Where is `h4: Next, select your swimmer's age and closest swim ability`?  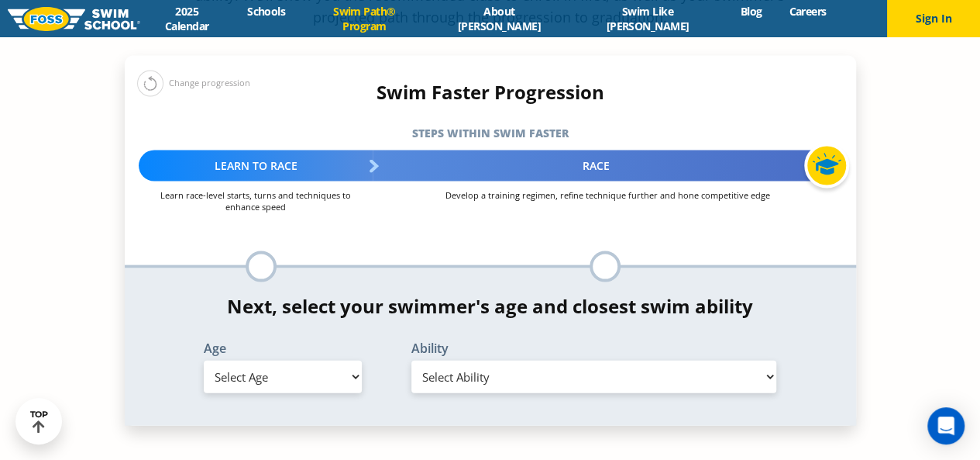
h4: Next, select your swimmer's age and closest swim ability is located at coordinates (490, 306).